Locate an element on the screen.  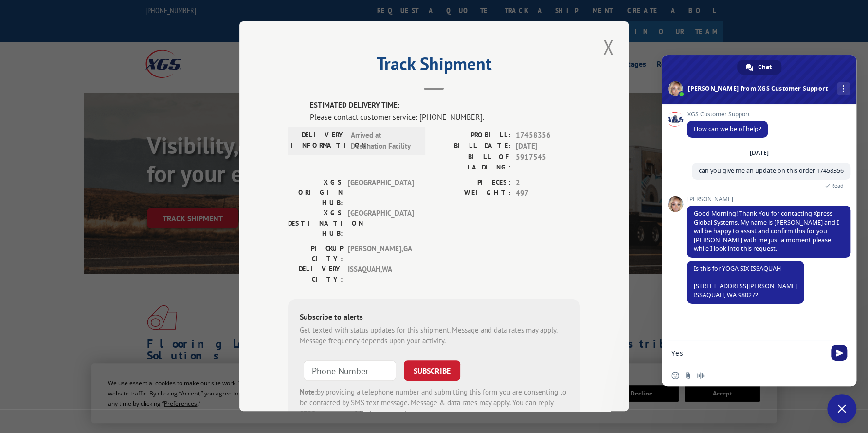
label: DELIVERY INFORMATION: is located at coordinates (318, 140).